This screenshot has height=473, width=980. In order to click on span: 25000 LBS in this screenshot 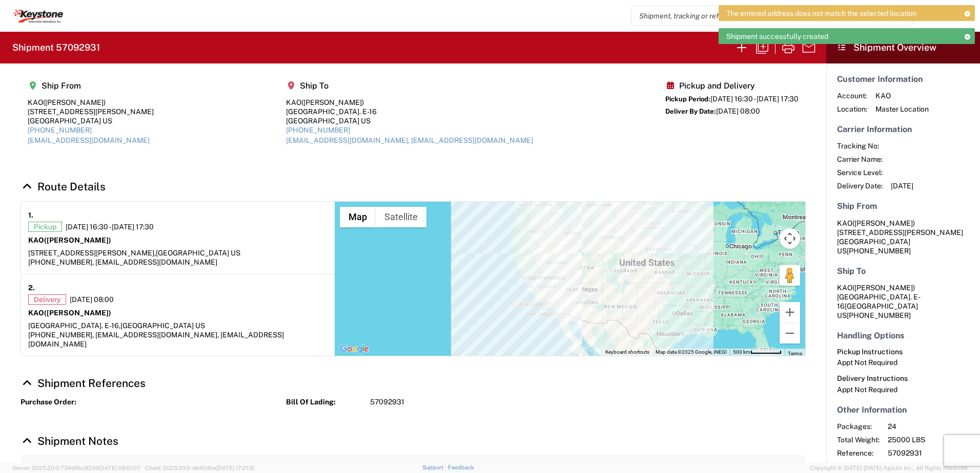, I will do `click(931, 440)`.